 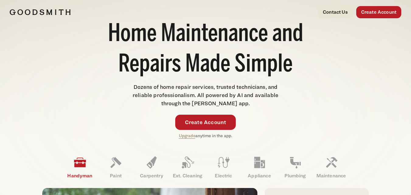 I want to click on a: Electric, so click(x=224, y=167).